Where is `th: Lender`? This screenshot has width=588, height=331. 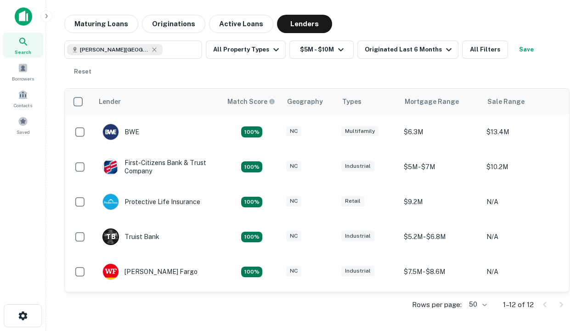 th: Lender is located at coordinates (157, 101).